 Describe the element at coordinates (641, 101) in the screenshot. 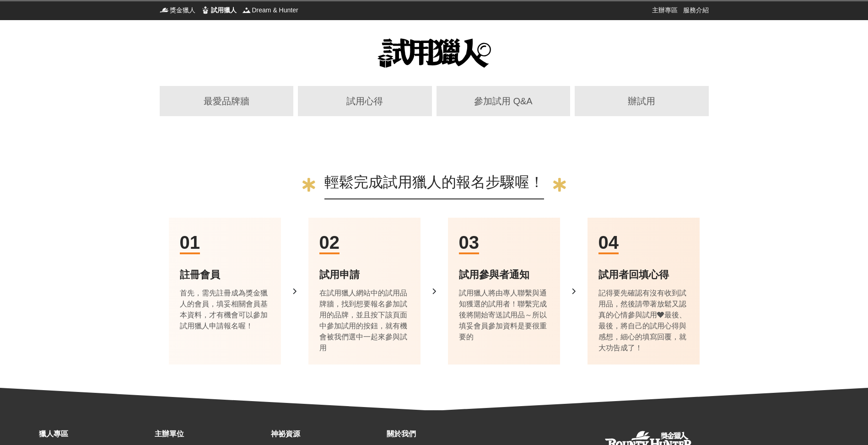

I see `div: 辦試用` at that location.